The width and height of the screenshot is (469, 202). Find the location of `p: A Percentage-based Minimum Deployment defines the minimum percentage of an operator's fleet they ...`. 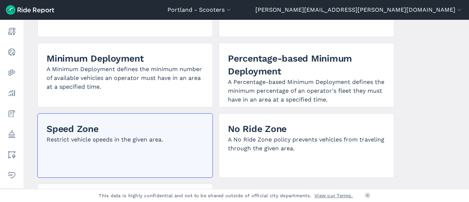

p: A Percentage-based Minimum Deployment defines the minimum percentage of an operator's fleet they ... is located at coordinates (307, 91).